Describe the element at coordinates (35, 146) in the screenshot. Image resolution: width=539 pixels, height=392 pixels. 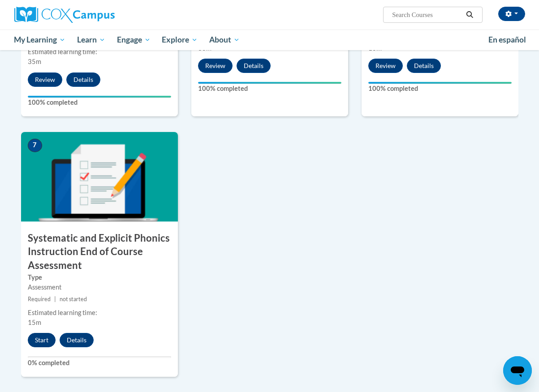
I see `span: 7` at that location.